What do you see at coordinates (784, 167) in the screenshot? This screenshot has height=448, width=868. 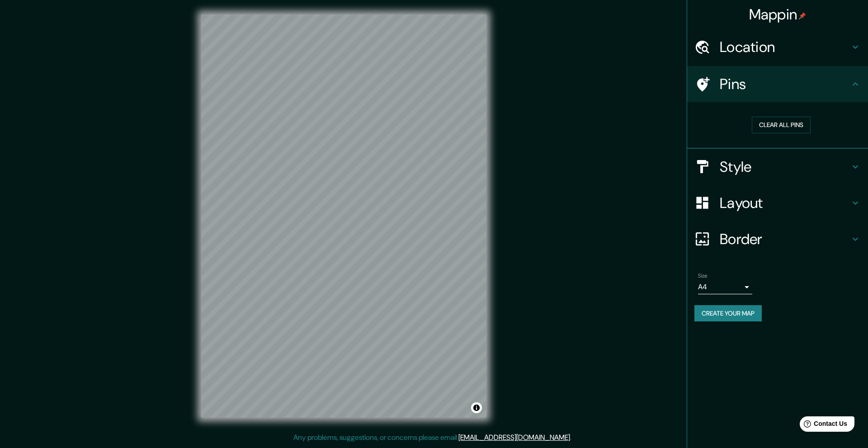 I see `h4: Style` at bounding box center [784, 167].